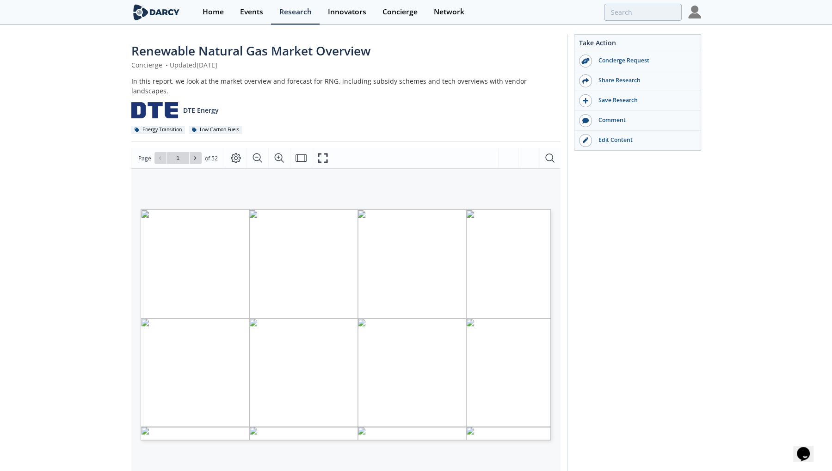 The image size is (832, 471). Describe the element at coordinates (346, 86) in the screenshot. I see `div: In this report, we look at the market overview and forecast for RNG, including subsidy schemes an...` at that location.